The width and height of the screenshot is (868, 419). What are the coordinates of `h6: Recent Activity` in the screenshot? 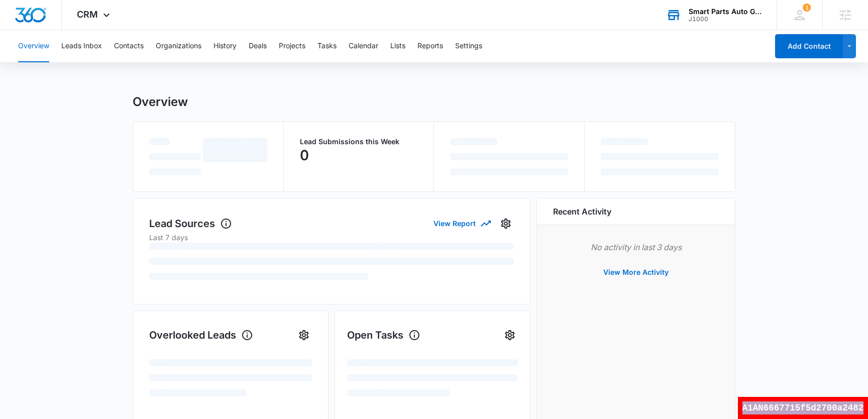 It's located at (582, 211).